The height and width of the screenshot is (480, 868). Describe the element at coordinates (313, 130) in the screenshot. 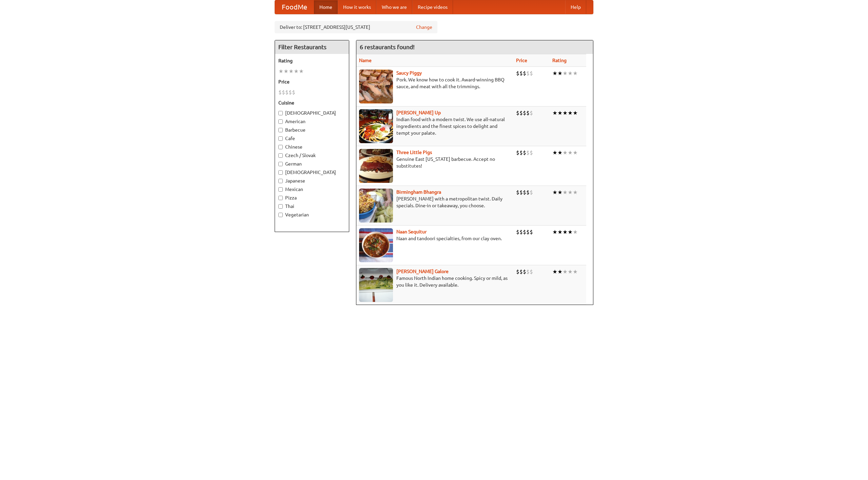

I see `label: Barbecue` at that location.